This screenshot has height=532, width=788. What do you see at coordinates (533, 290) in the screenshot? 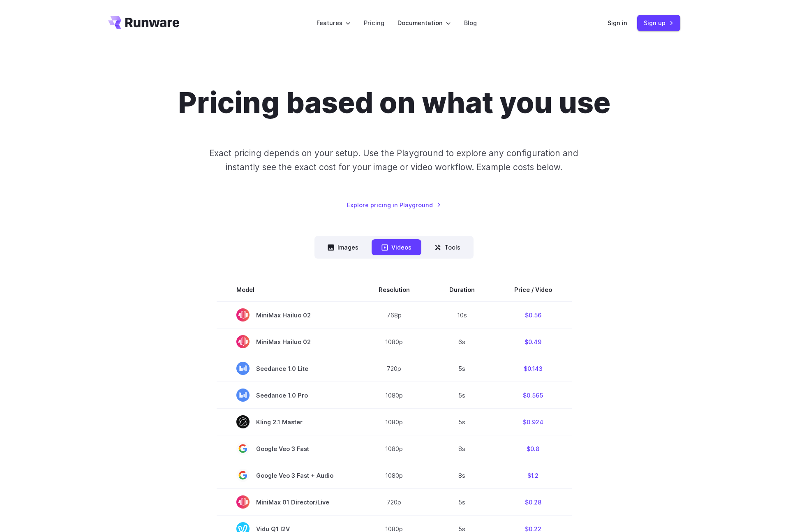
I see `th: Price / Video` at bounding box center [533, 290].